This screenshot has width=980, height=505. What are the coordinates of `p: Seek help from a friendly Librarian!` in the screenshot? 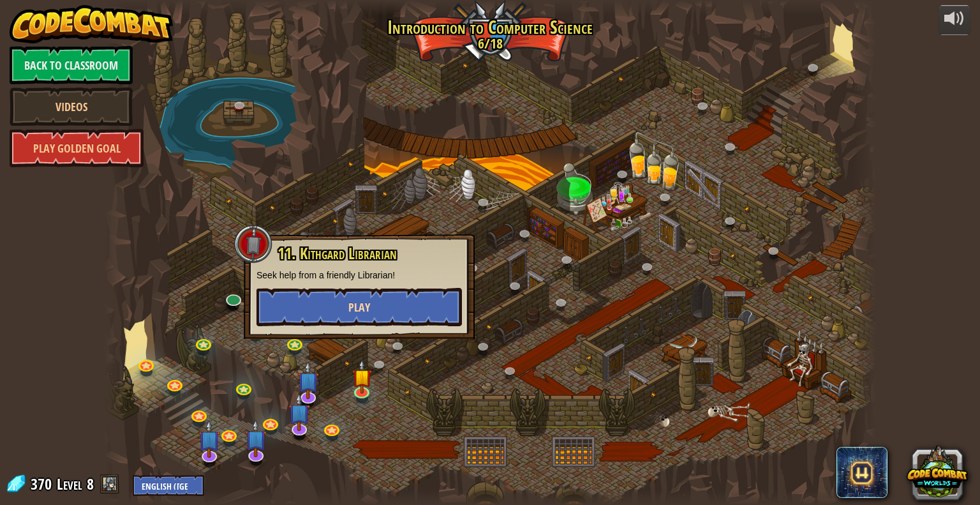 It's located at (359, 275).